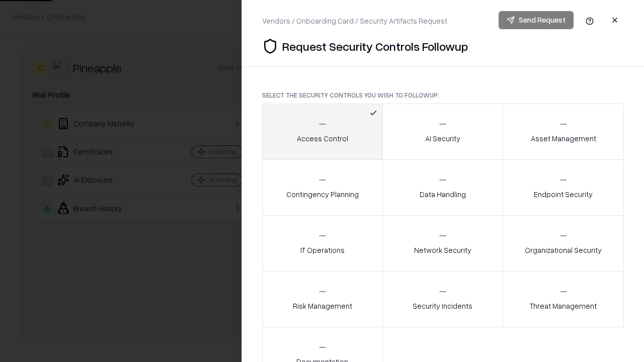  Describe the element at coordinates (443, 300) in the screenshot. I see `button: Security Incidents` at that location.